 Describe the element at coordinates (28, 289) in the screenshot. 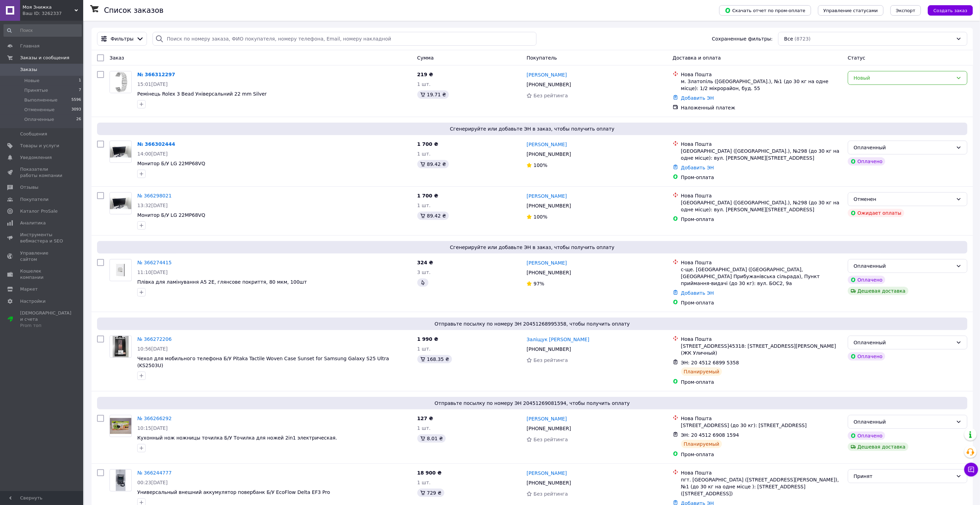

I see `span: Маркет` at that location.